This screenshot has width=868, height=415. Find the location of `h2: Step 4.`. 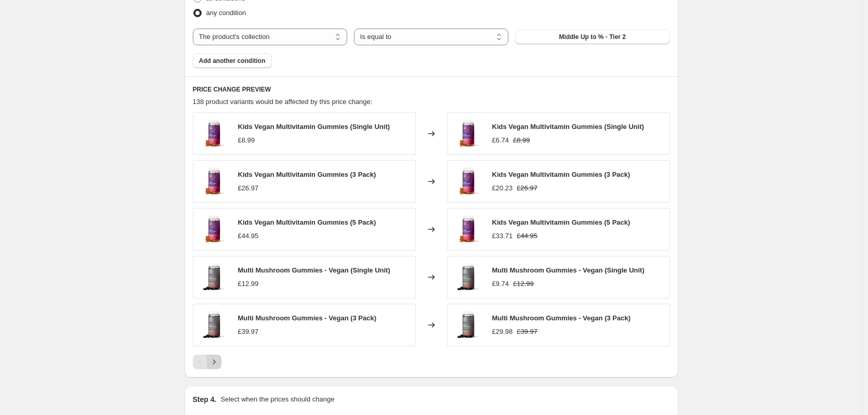

h2: Step 4. is located at coordinates (205, 399).